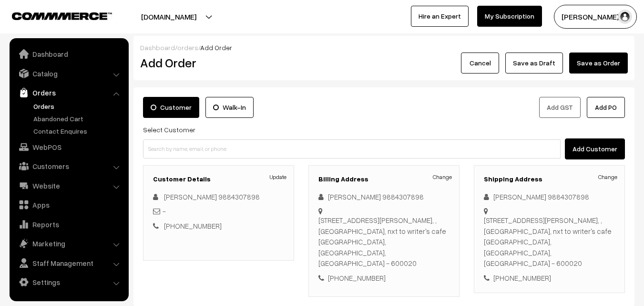  What do you see at coordinates (606, 108) in the screenshot?
I see `button: Add PO` at bounding box center [606, 108].